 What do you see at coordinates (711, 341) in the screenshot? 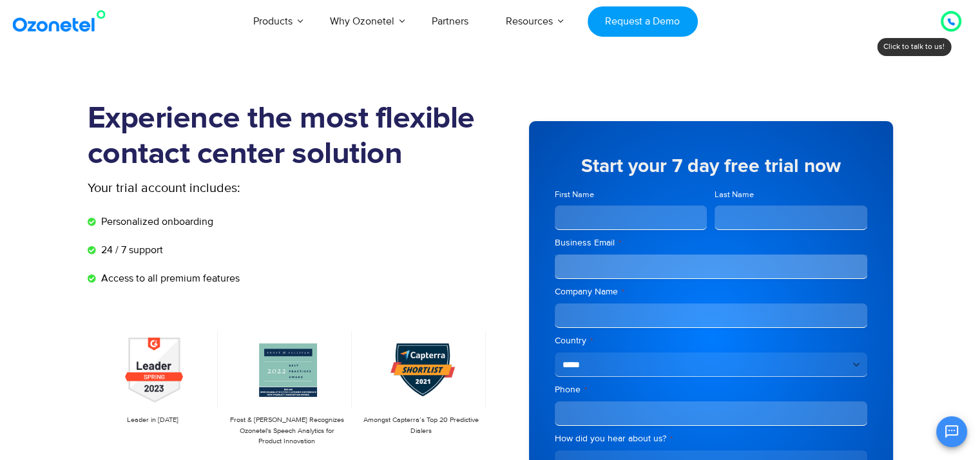
I see `label: Country` at bounding box center [711, 341].